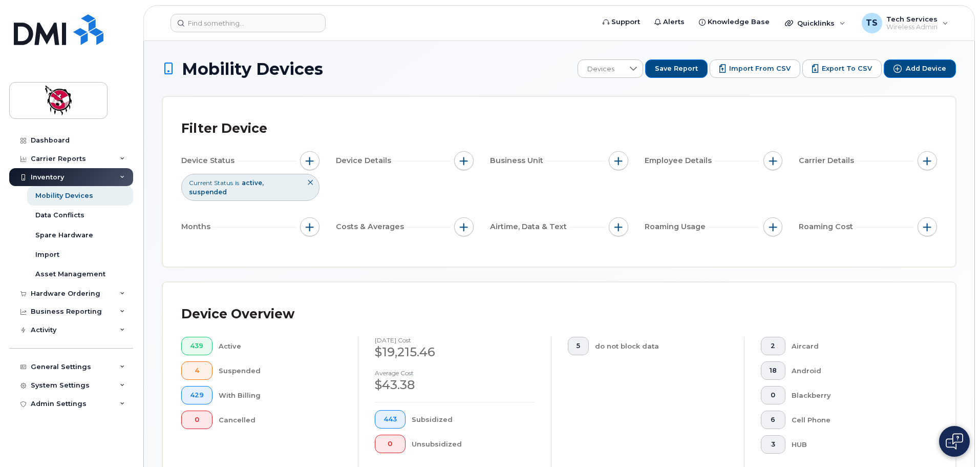 The width and height of the screenshot is (980, 467). I want to click on div: Filter Device, so click(224, 129).